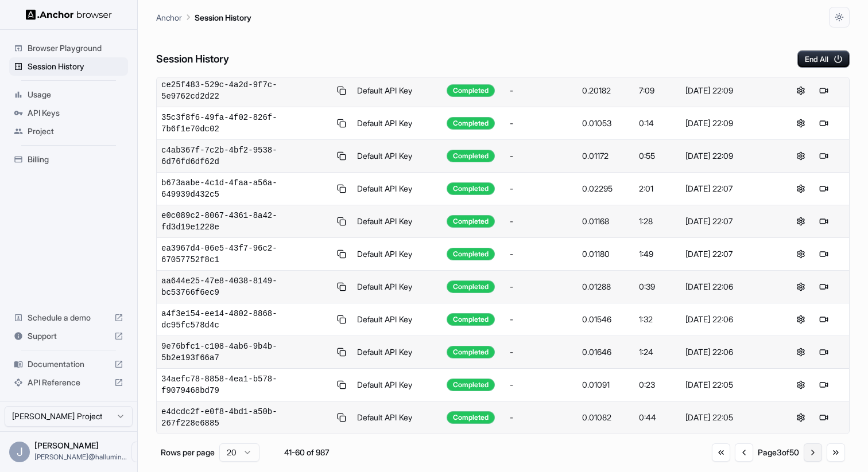 This screenshot has height=472, width=868. I want to click on div: J, so click(19, 452).